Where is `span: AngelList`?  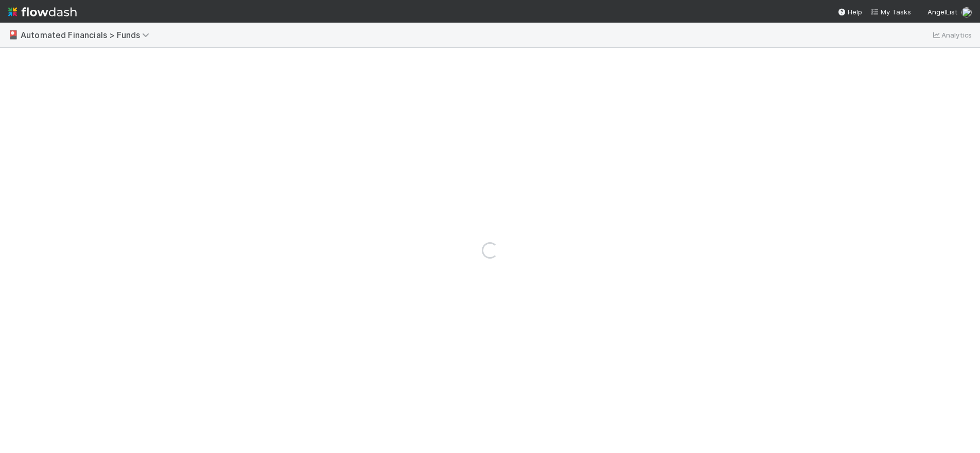 span: AngelList is located at coordinates (942, 12).